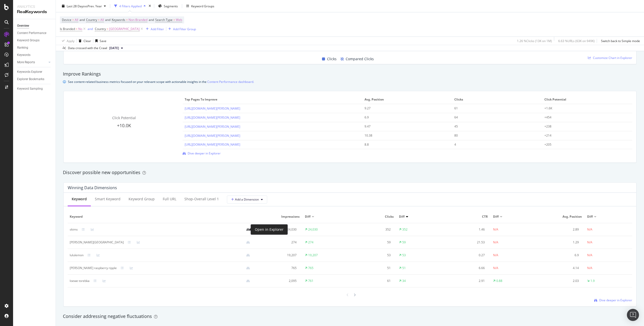  I want to click on div: Data crossed with the Crawl, so click(88, 48).